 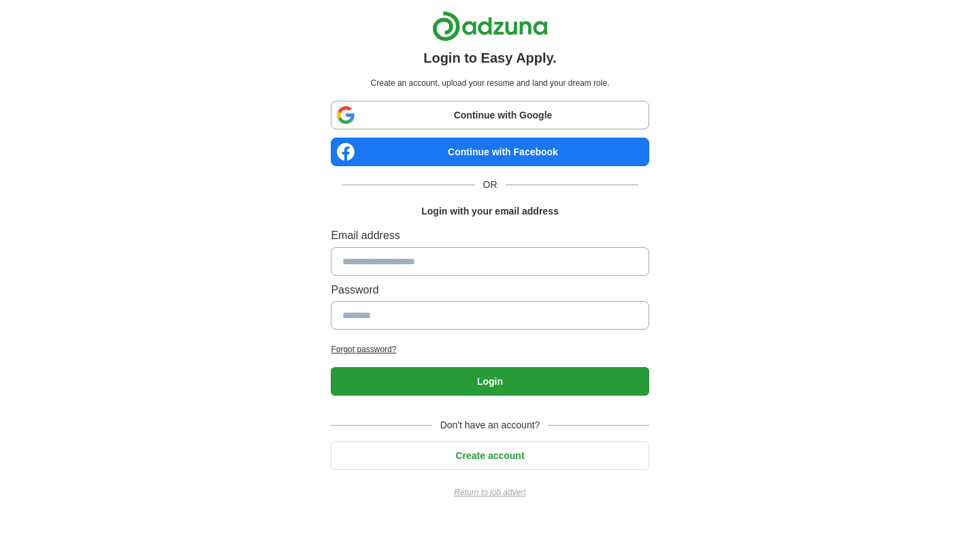 What do you see at coordinates (490, 26) in the screenshot?
I see `img: Adzuna logo` at bounding box center [490, 26].